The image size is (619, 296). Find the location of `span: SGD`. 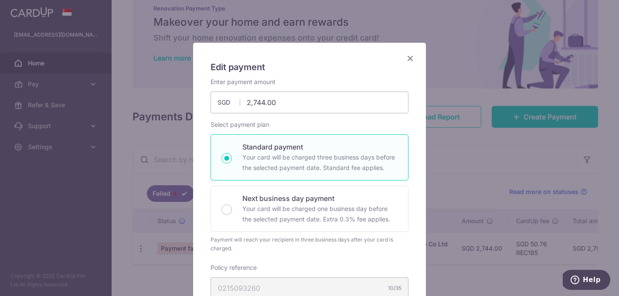

span: SGD is located at coordinates (229, 102).